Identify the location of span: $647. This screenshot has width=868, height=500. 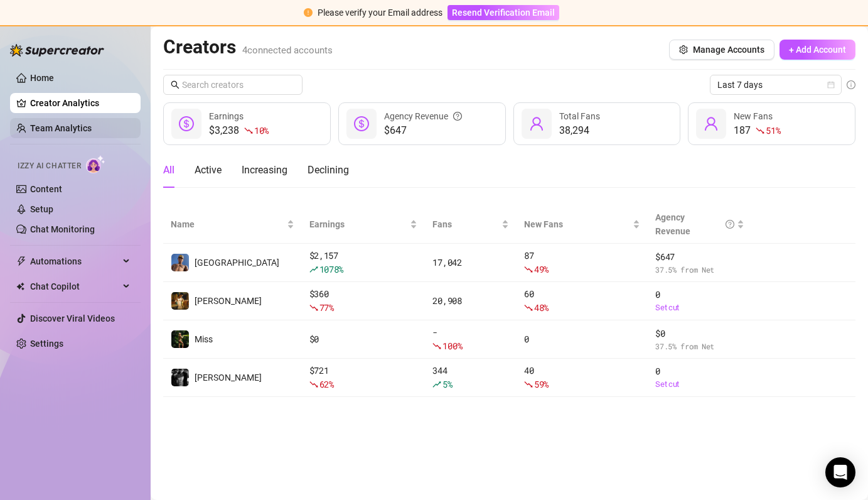
(423, 131).